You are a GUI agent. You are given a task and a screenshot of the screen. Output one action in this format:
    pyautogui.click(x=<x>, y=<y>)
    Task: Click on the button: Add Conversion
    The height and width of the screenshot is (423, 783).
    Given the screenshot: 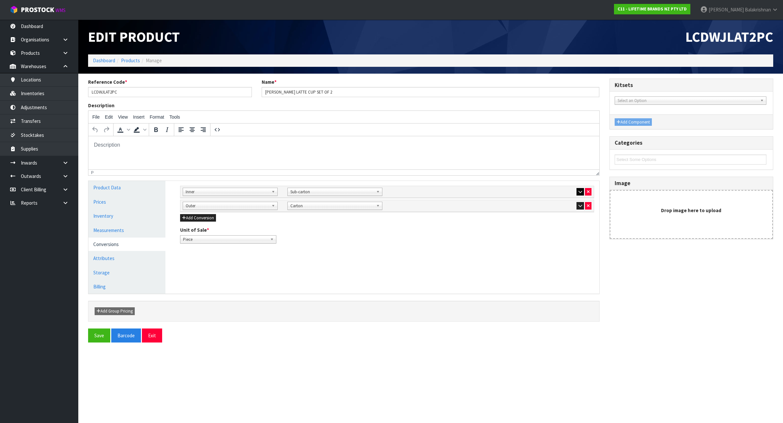 What is the action you would take?
    pyautogui.click(x=198, y=218)
    